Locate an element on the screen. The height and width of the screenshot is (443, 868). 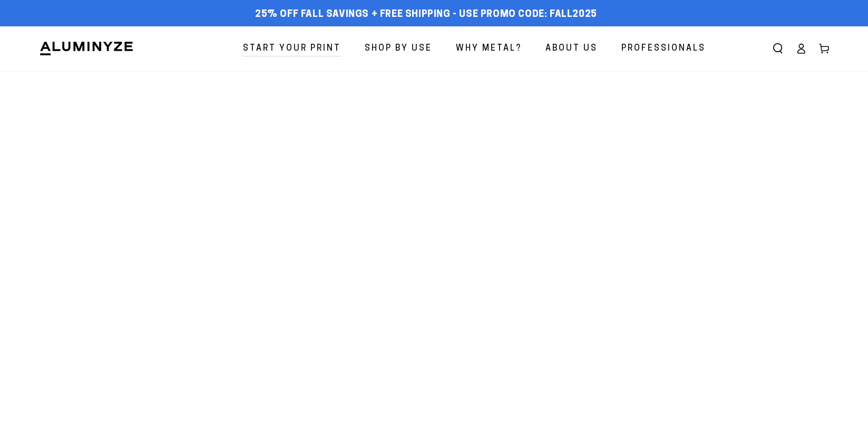
span: Why Metal? is located at coordinates (489, 48).